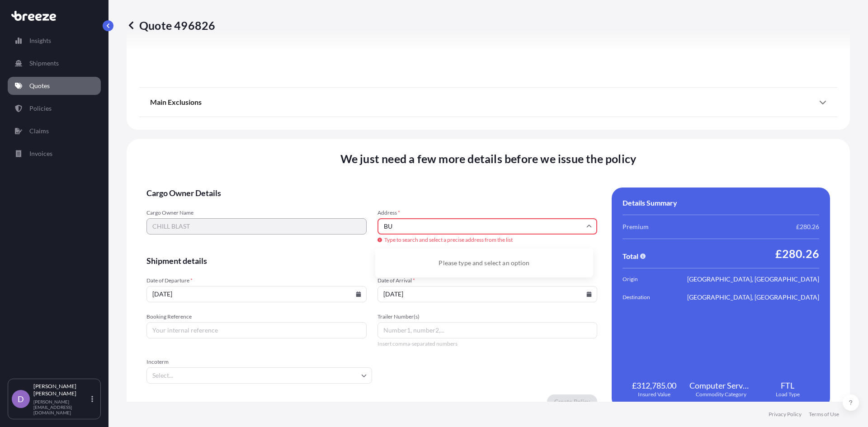  What do you see at coordinates (824, 414) in the screenshot?
I see `p: Terms of Use` at bounding box center [824, 414].